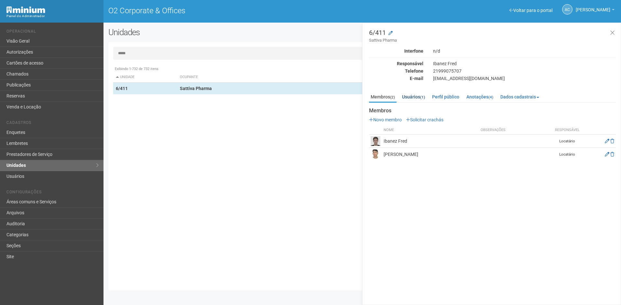 The height and width of the screenshot is (305, 621). What do you see at coordinates (445, 97) in the screenshot?
I see `a: Perfil público` at bounding box center [445, 97].